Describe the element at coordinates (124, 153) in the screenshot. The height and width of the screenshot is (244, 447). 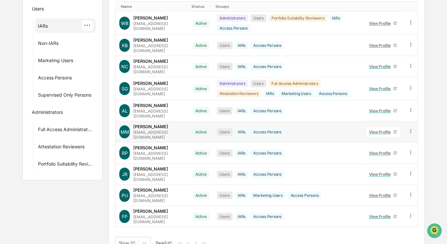
I see `span: RP` at that location.